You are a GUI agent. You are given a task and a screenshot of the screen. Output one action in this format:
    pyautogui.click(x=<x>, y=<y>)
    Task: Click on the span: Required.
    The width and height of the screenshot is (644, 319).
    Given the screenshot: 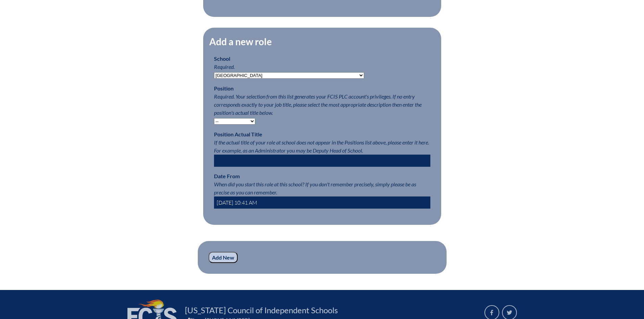 What is the action you would take?
    pyautogui.click(x=224, y=66)
    